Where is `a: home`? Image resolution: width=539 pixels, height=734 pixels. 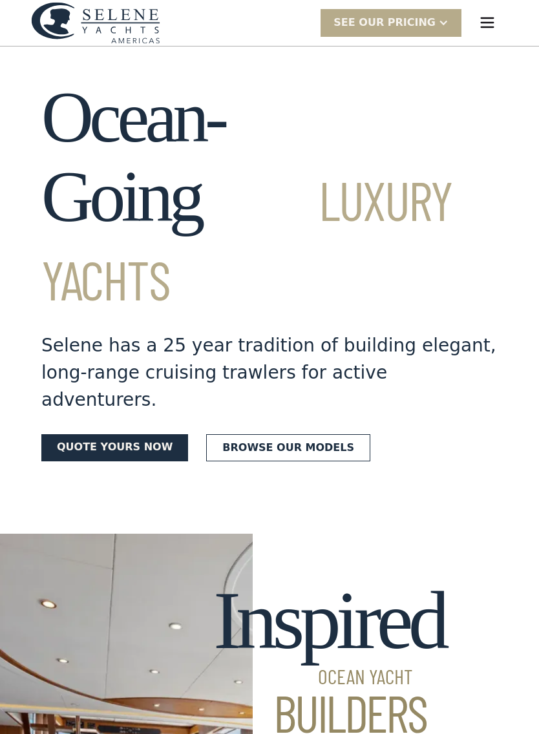 a: home is located at coordinates (96, 23).